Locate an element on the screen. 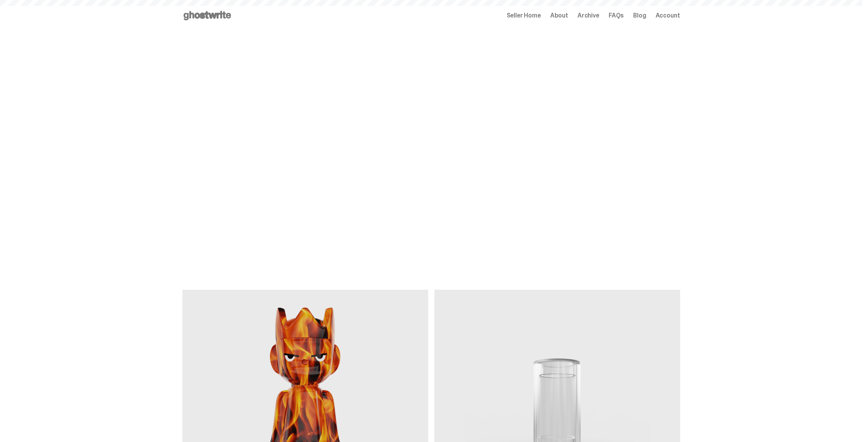 This screenshot has width=868, height=442. a: Account is located at coordinates (668, 16).